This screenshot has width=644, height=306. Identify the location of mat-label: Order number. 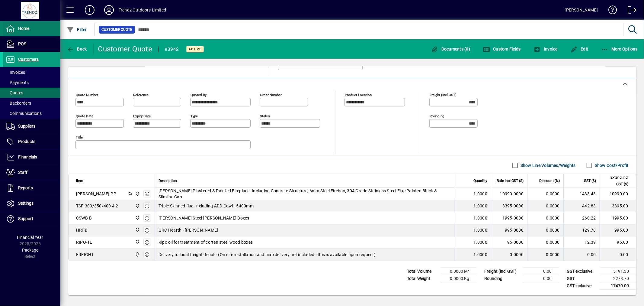
(271, 95).